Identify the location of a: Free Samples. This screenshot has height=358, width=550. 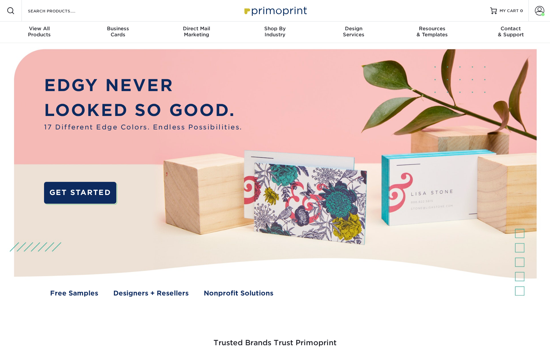
(74, 293).